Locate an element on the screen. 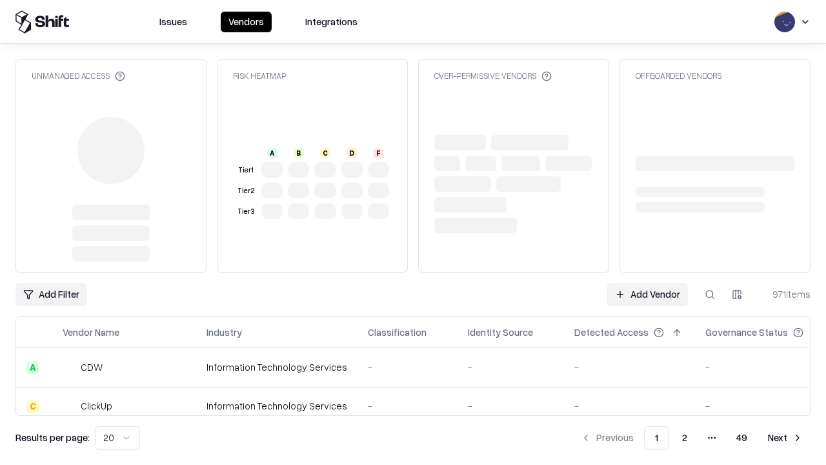 Image resolution: width=826 pixels, height=465 pixels. div: Identity Source is located at coordinates (500, 332).